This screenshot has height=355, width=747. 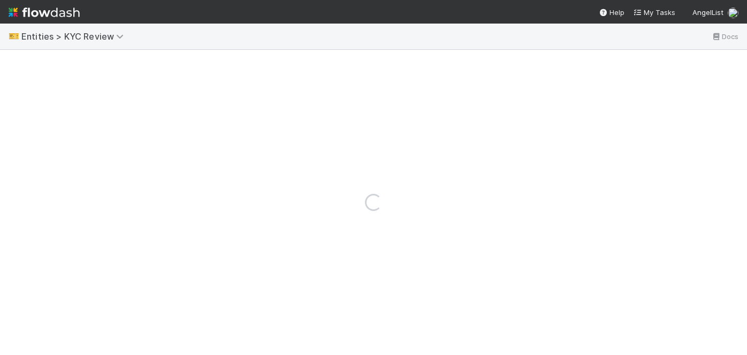 What do you see at coordinates (654, 12) in the screenshot?
I see `span: My Tasks` at bounding box center [654, 12].